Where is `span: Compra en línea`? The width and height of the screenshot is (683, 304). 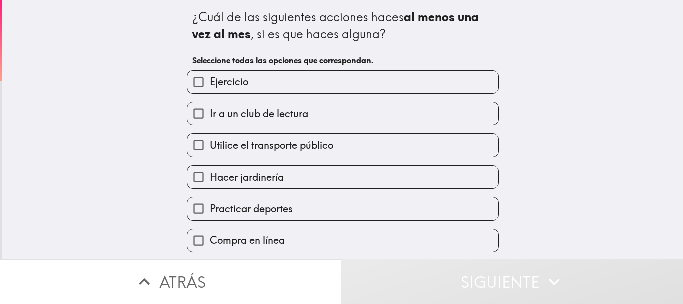
span: Compra en línea is located at coordinates (248, 240).